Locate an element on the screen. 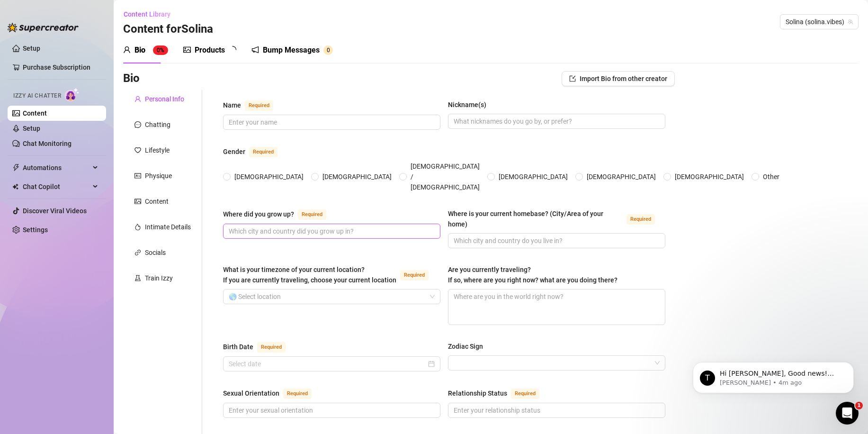  label: Name is located at coordinates (253, 105).